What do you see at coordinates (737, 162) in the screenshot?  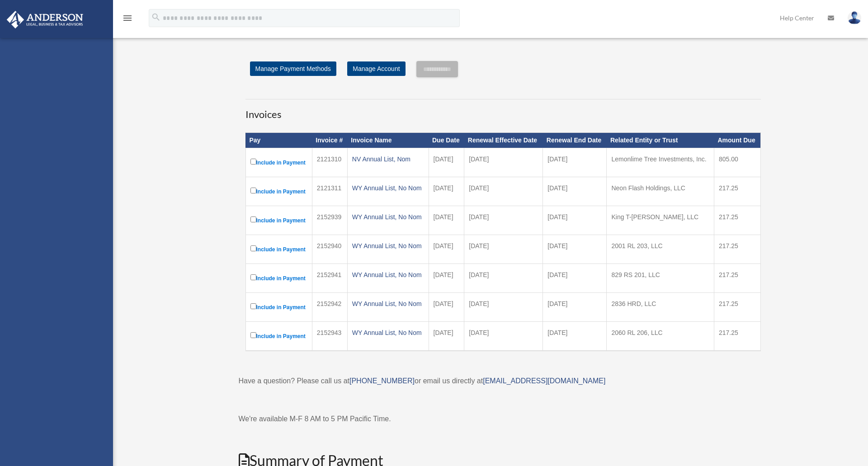 I see `td: 805.00` at bounding box center [737, 162].